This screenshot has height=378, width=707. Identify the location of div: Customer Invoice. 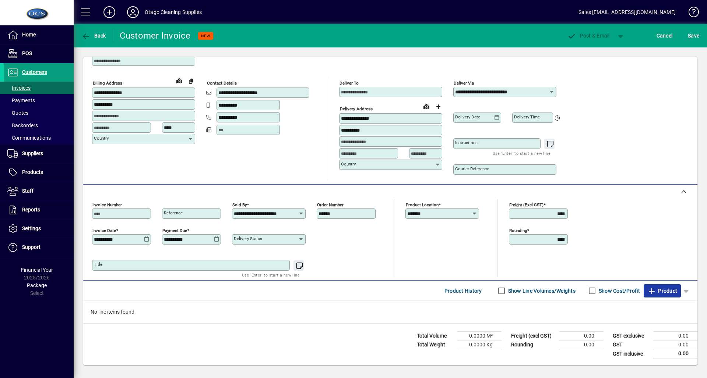
(155, 36).